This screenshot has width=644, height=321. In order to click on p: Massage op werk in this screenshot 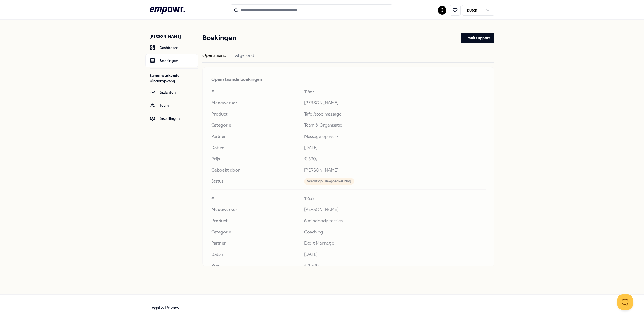, I will do `click(395, 137)`.